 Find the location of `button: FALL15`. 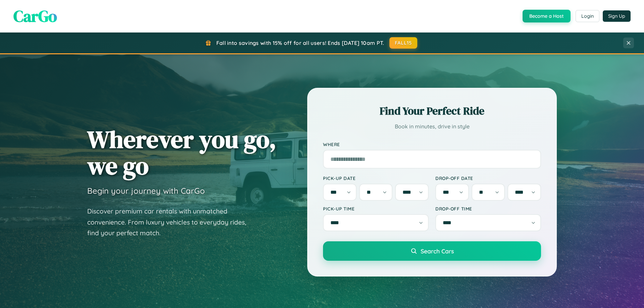

button: FALL15 is located at coordinates (403, 43).